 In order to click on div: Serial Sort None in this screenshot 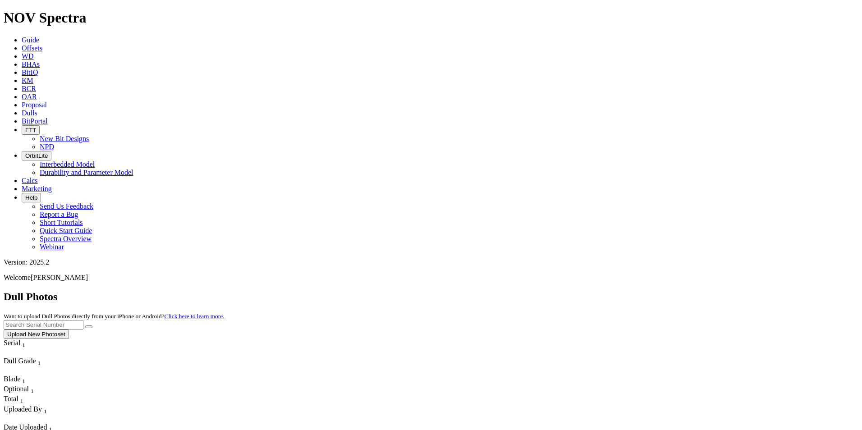, I will do `click(23, 344)`.